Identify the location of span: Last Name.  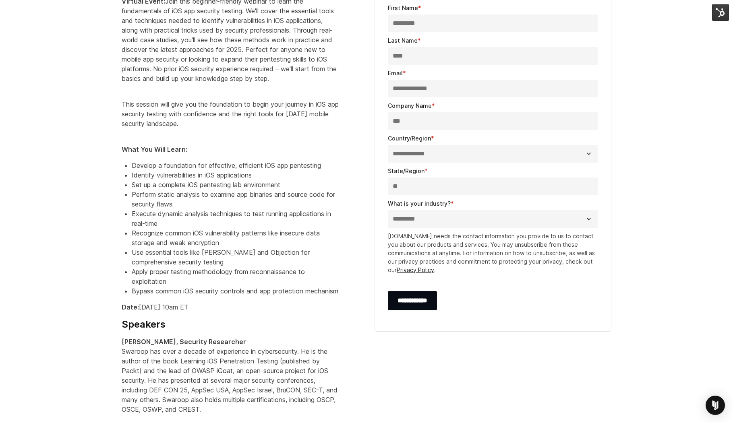
(403, 40).